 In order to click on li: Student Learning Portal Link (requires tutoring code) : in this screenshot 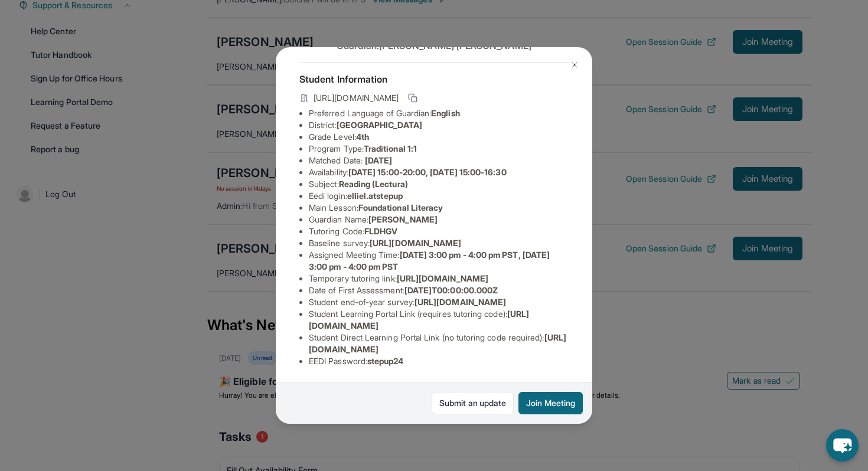, I will do `click(439, 320)`.